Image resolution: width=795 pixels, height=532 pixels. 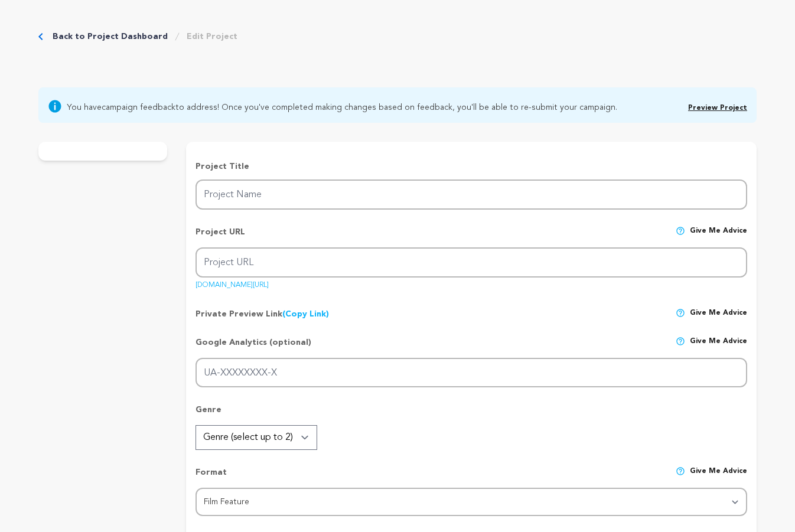 What do you see at coordinates (472, 166) in the screenshot?
I see `p: Project Title` at bounding box center [472, 166].